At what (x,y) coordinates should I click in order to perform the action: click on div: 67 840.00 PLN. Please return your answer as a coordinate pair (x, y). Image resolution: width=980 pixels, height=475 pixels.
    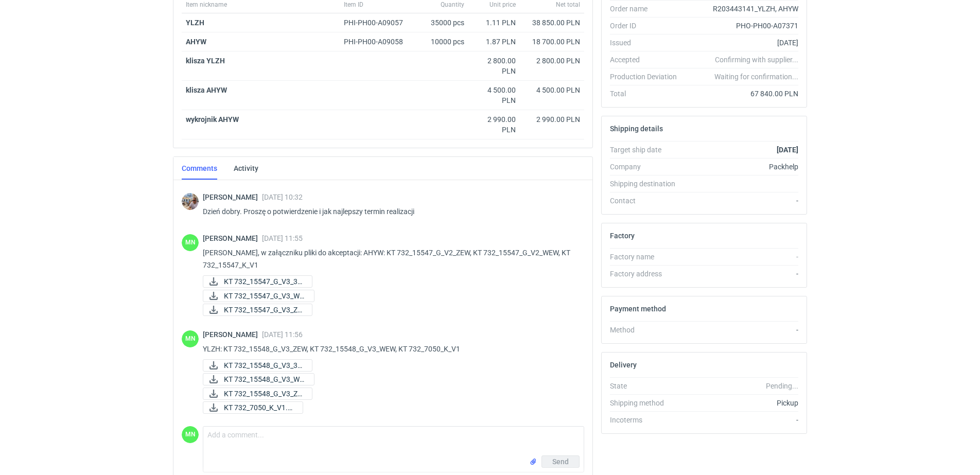
    Looking at the image, I should click on (742, 94).